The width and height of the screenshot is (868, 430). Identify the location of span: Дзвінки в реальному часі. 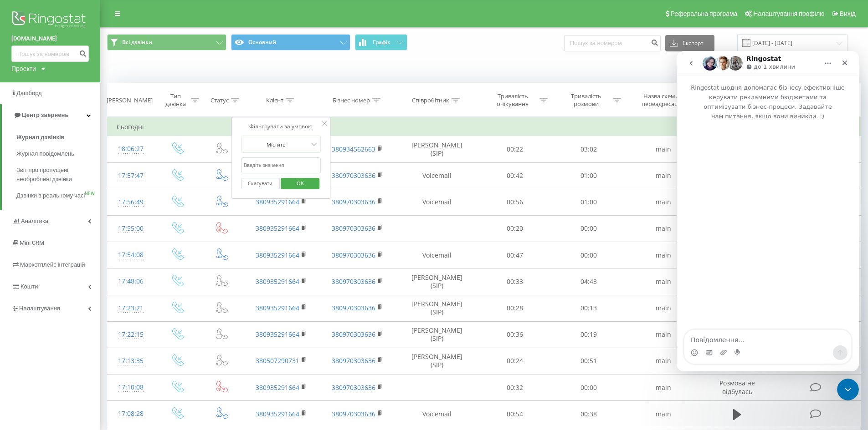
(51, 196).